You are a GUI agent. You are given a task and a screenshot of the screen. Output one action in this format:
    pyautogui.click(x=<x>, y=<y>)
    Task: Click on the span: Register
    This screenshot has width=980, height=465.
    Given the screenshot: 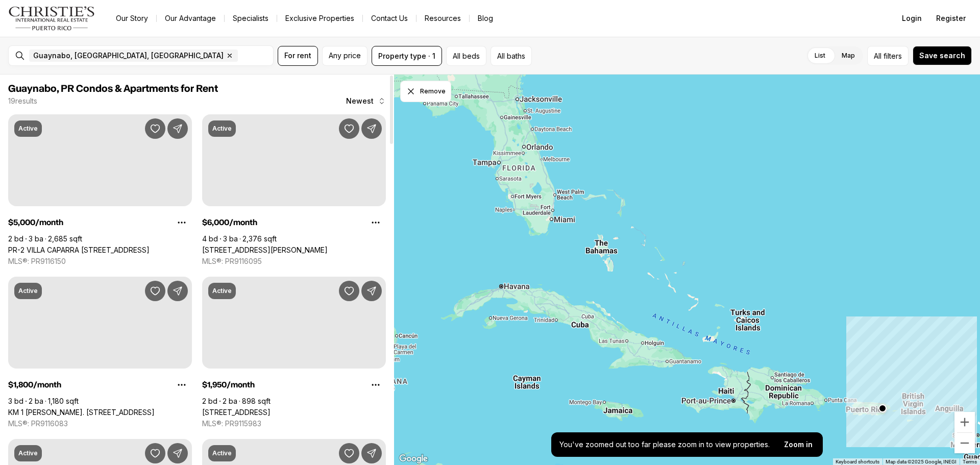 What is the action you would take?
    pyautogui.click(x=951, y=19)
    